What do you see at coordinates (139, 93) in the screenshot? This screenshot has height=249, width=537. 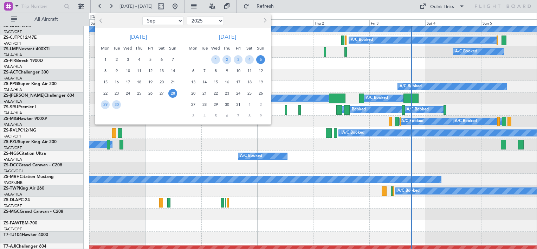 I see `div: 25-9-2025` at bounding box center [139, 93].